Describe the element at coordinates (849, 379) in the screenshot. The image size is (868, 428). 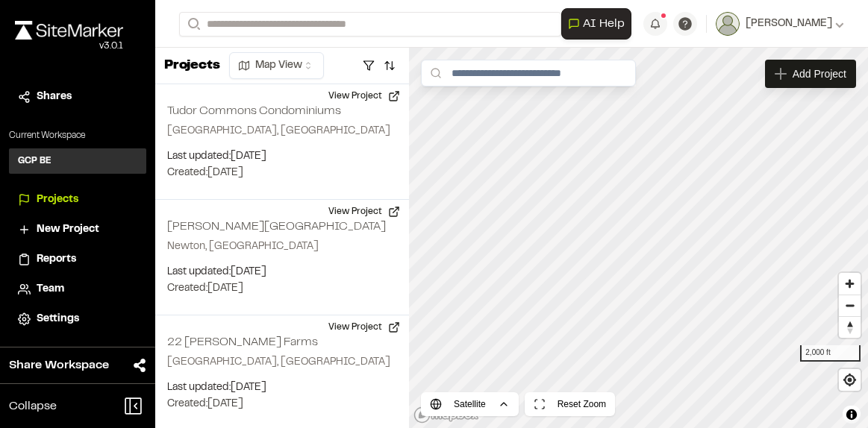
I see `span: Find my location` at that location.